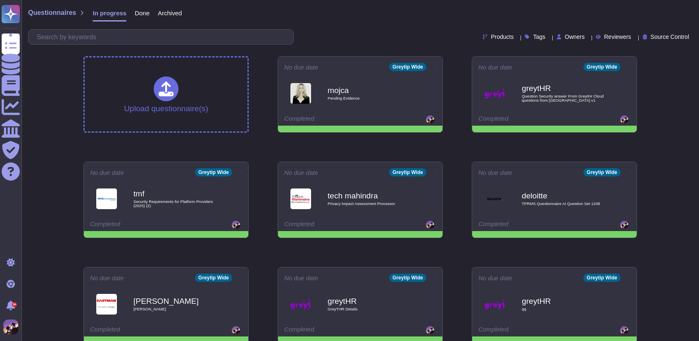  What do you see at coordinates (166, 94) in the screenshot?
I see `div: Upload questionnaire(s)` at bounding box center [166, 94].